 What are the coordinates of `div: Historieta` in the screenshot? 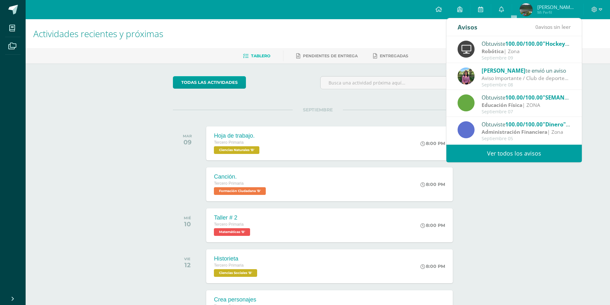 It's located at (236, 259).